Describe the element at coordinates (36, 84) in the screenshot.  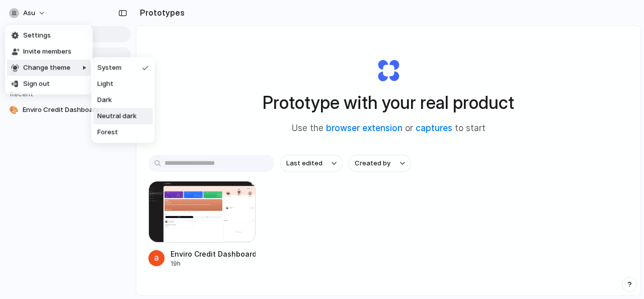
I see `span: Sign out` at that location.